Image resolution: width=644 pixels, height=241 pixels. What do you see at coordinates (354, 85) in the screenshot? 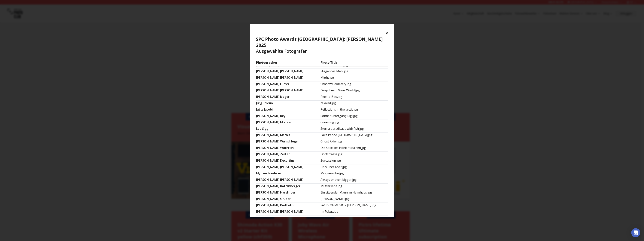
I see `td: Shadow Geometry.jpg` at bounding box center [354, 85].